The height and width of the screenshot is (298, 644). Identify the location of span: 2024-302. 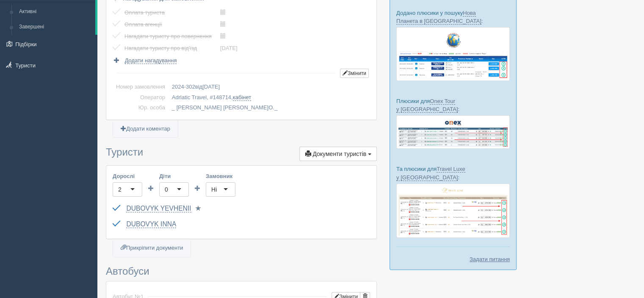
(183, 87).